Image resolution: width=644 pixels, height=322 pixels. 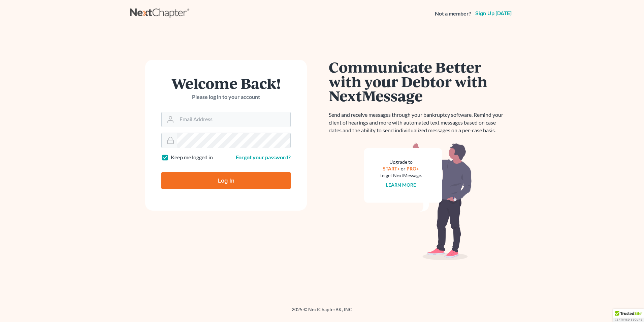 I want to click on div: 2025 © NextChapterBK, INC, so click(x=322, y=312).